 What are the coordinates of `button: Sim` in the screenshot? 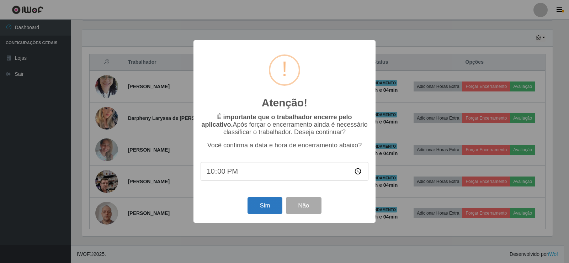 It's located at (265, 205).